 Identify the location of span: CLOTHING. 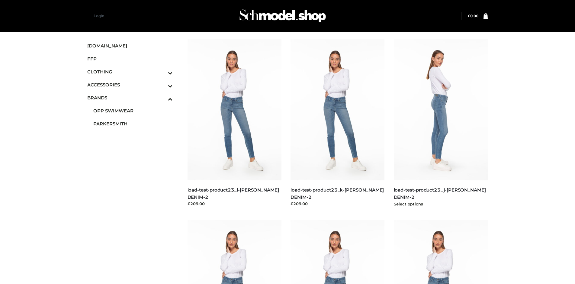
(130, 72).